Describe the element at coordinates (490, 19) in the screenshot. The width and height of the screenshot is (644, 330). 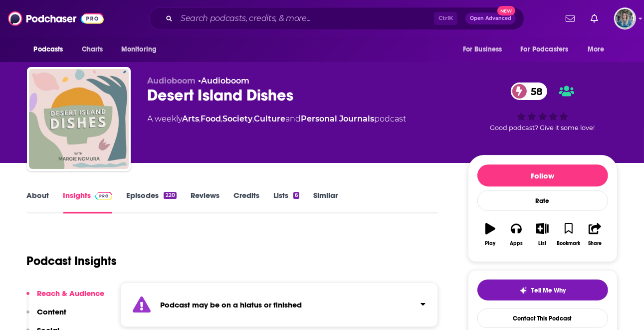
I see `span: Open Advanced` at that location.